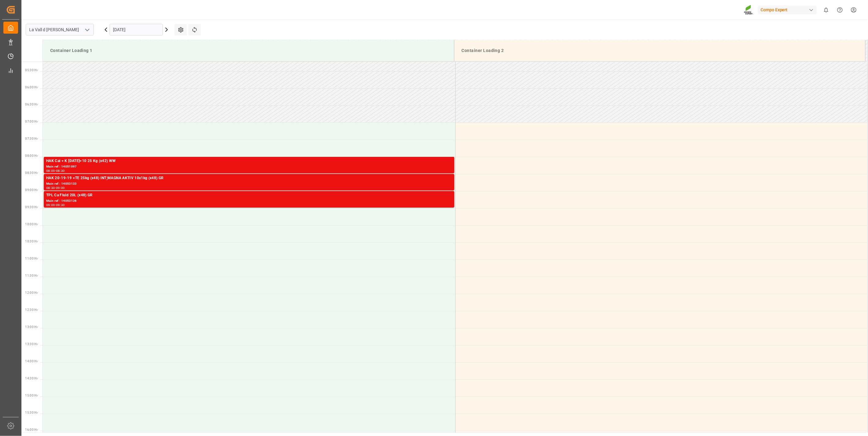  What do you see at coordinates (60, 30) in the screenshot?
I see `input: Type to search/select` at bounding box center [60, 30].